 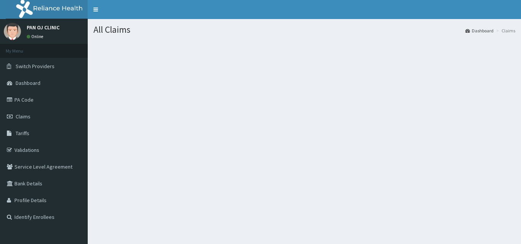 What do you see at coordinates (28, 83) in the screenshot?
I see `span: Dashboard` at bounding box center [28, 83].